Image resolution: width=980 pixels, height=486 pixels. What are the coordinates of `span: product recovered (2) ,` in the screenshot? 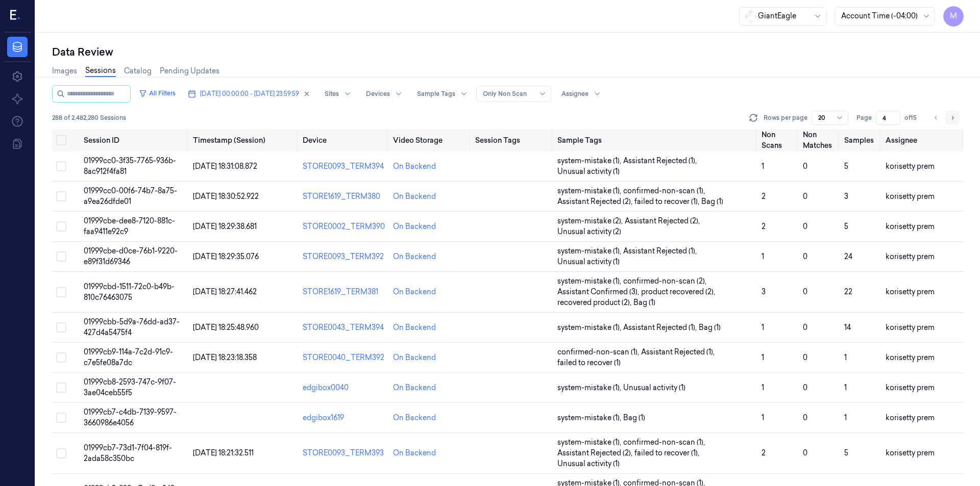 It's located at (679, 292).